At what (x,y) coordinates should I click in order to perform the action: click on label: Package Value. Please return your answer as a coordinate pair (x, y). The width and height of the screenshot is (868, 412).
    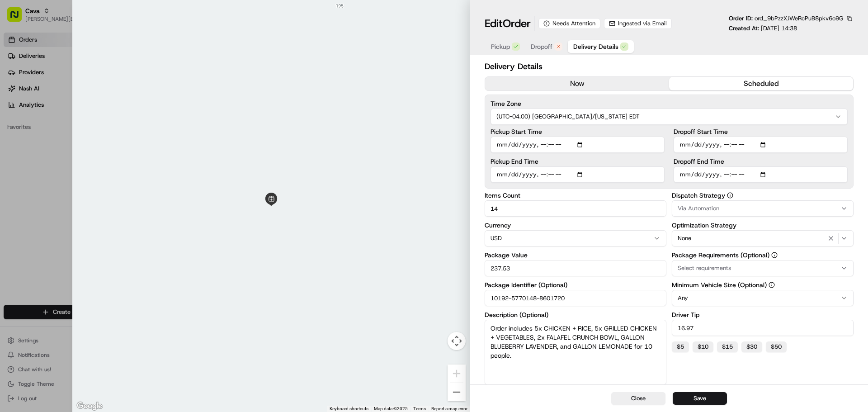
    Looking at the image, I should click on (575, 255).